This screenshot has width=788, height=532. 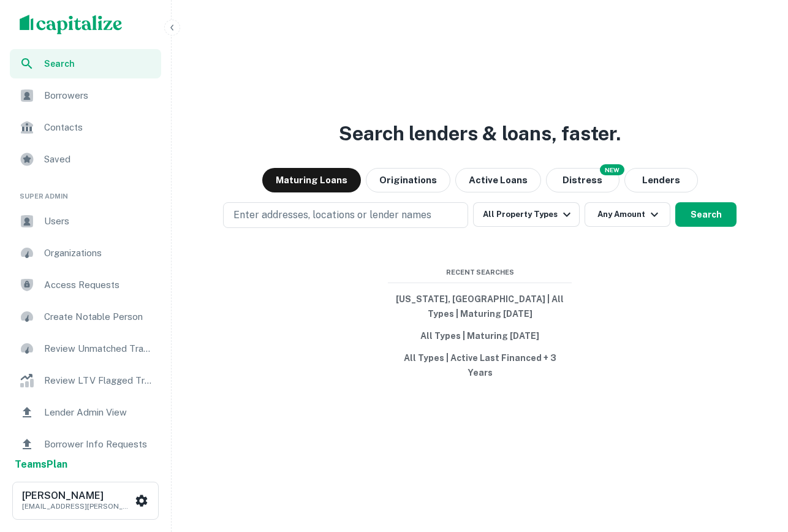 What do you see at coordinates (85, 191) in the screenshot?
I see `li: Super Admin` at bounding box center [85, 191].